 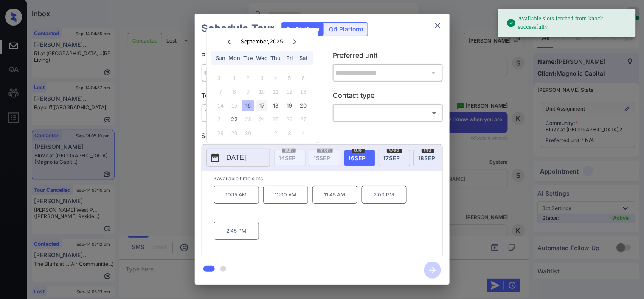 What do you see at coordinates (248, 133) in the screenshot?
I see `div: Not available Tuesday, September 30th, 2025` at bounding box center [248, 133].